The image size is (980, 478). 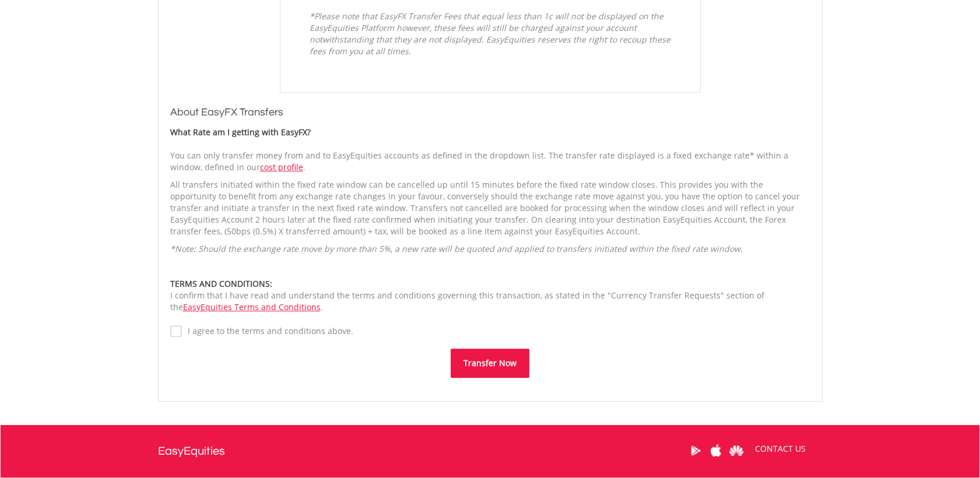 I want to click on a: cost profile, so click(x=281, y=167).